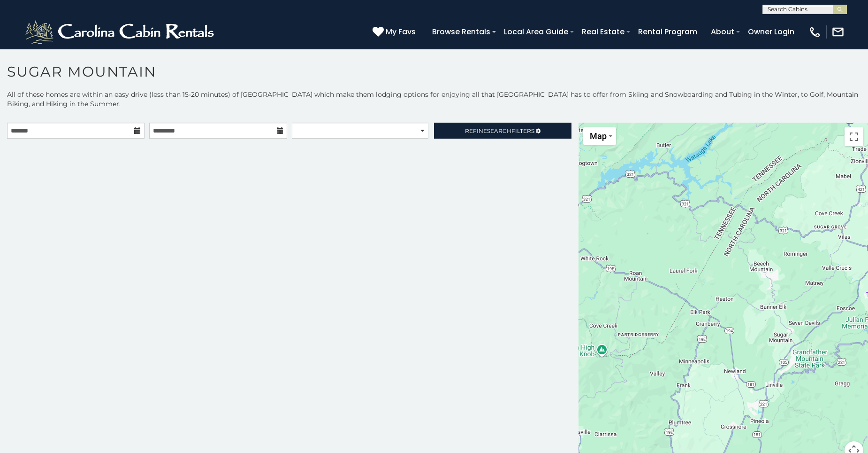 This screenshot has height=453, width=868. Describe the element at coordinates (815, 32) in the screenshot. I see `img: phone-regular-white.png` at that location.